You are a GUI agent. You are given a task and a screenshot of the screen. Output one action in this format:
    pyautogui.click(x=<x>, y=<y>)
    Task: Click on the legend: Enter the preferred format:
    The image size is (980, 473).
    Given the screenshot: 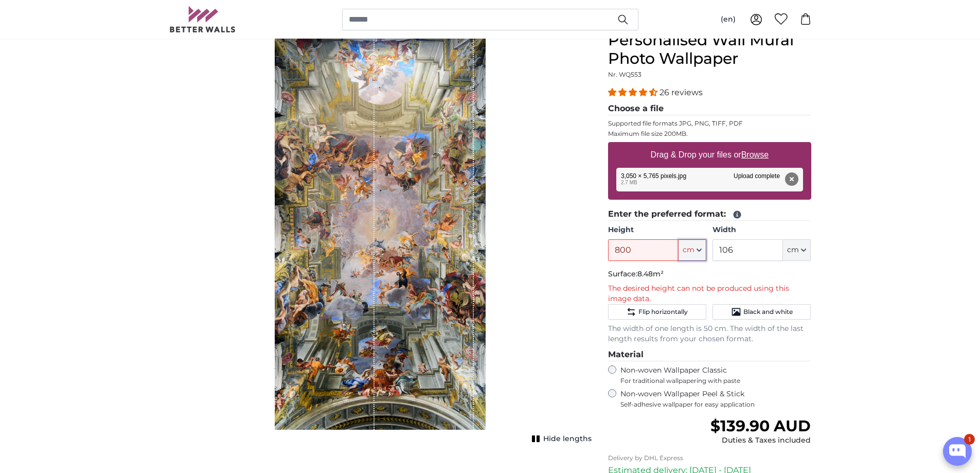 What is the action you would take?
    pyautogui.click(x=709, y=214)
    